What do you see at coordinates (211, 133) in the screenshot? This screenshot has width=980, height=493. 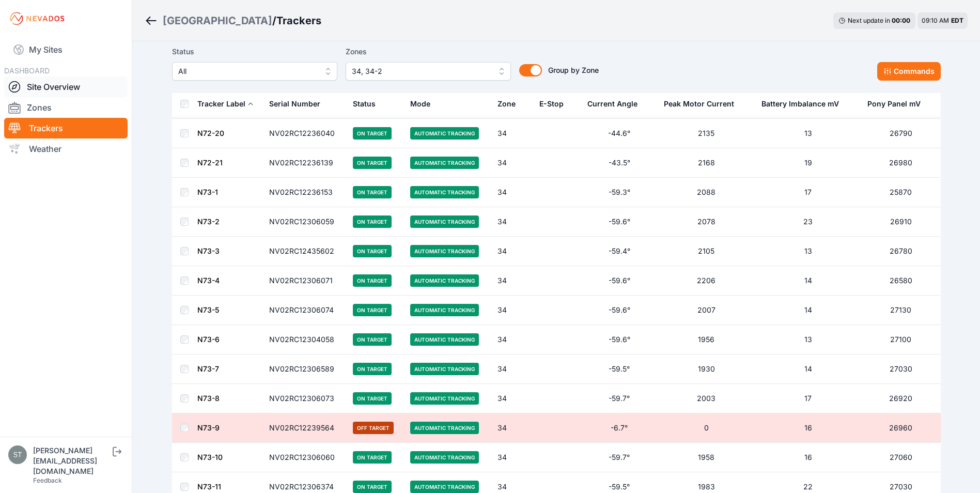 I see `a: N72-20` at bounding box center [211, 133].